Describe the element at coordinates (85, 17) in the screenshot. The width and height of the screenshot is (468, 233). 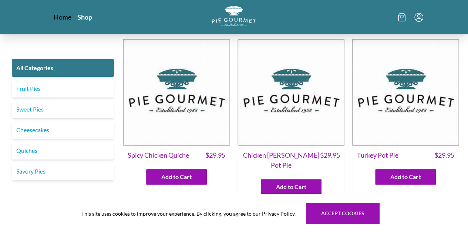
I see `a: Shop` at that location.